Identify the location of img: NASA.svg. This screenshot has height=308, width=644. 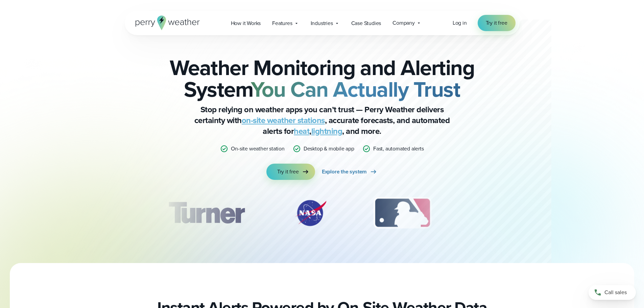
(311, 212).